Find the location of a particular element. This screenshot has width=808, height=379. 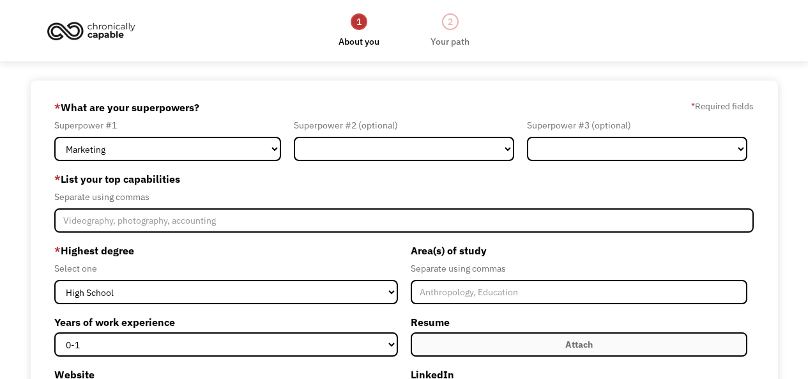

label: Area(s) of study is located at coordinates (579, 250).